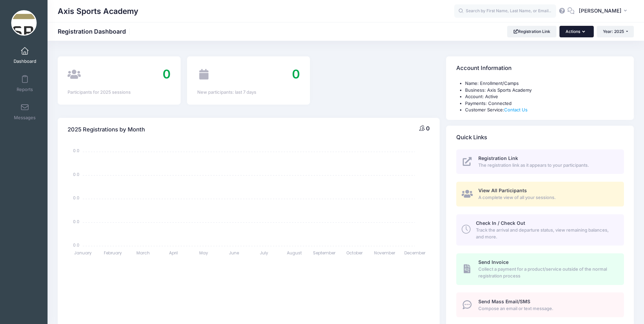 Image resolution: width=644 pixels, height=324 pixels. What do you see at coordinates (615, 32) in the screenshot?
I see `button: Year: 2025` at bounding box center [615, 32].